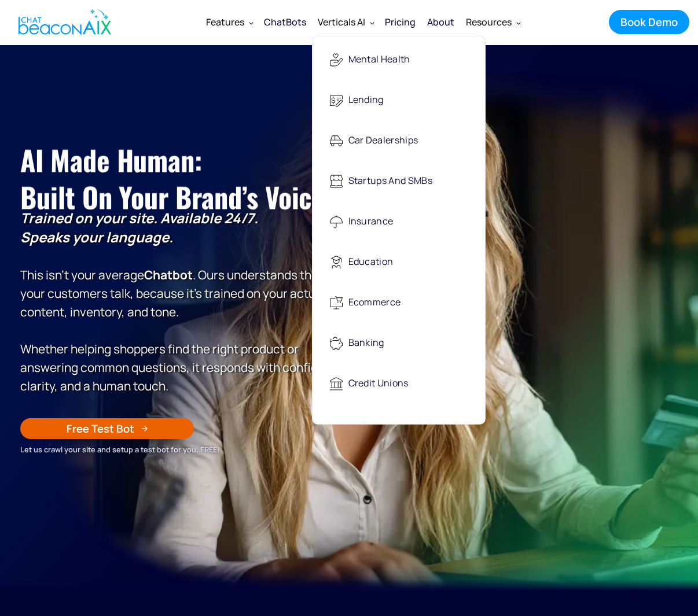 The height and width of the screenshot is (616, 698). What do you see at coordinates (139, 227) in the screenshot?
I see `strong: Trained on your site. Available 24/7. Speaks your language.` at bounding box center [139, 227].